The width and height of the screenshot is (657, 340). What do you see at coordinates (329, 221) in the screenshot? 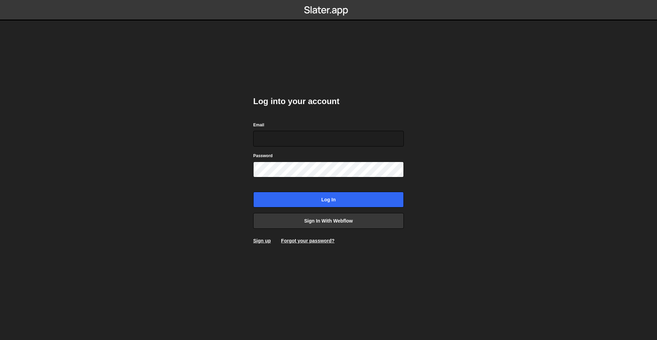
I see `a: Sign in with Webflow` at bounding box center [329, 221].